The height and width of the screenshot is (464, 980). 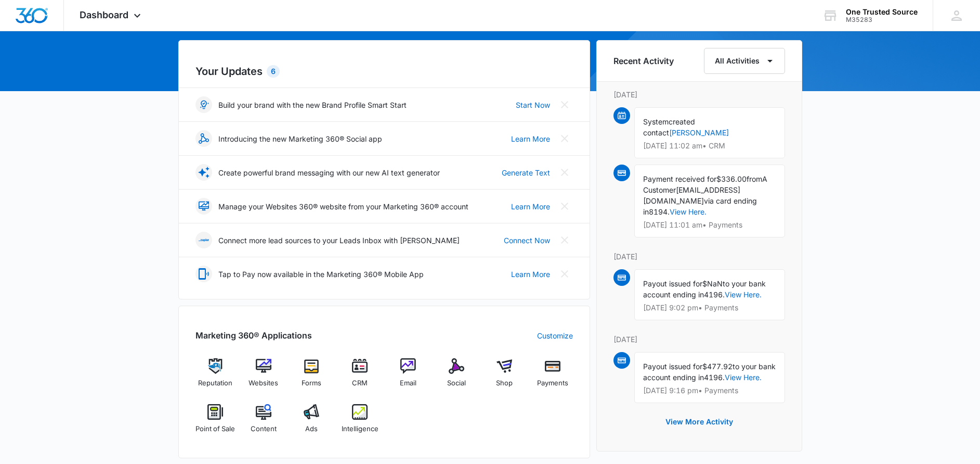 What do you see at coordinates (104, 15) in the screenshot?
I see `span: Dashboard` at bounding box center [104, 15].